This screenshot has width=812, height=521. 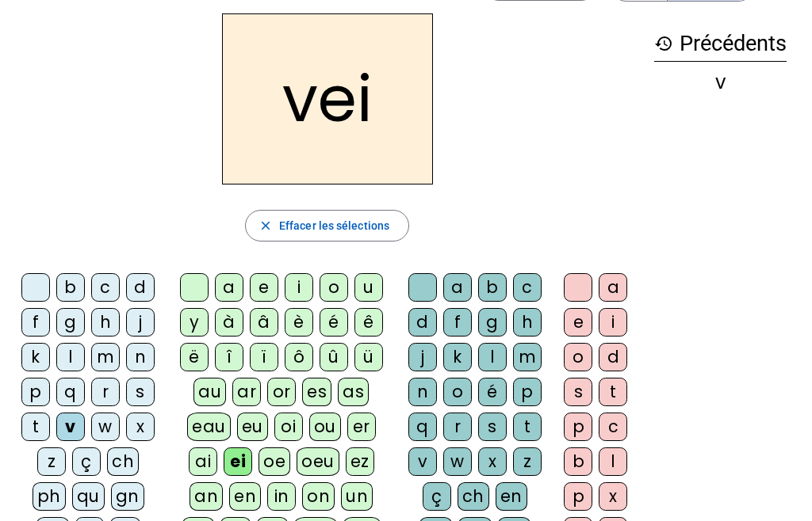 I want to click on div: ar, so click(x=246, y=392).